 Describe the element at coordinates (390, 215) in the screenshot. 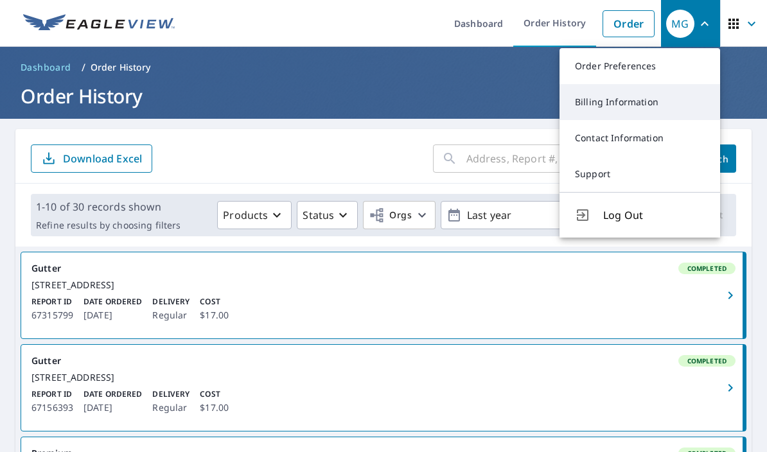

I see `span: Orgs` at that location.